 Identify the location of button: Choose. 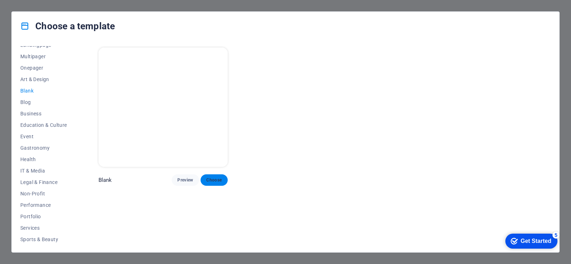
(214, 180).